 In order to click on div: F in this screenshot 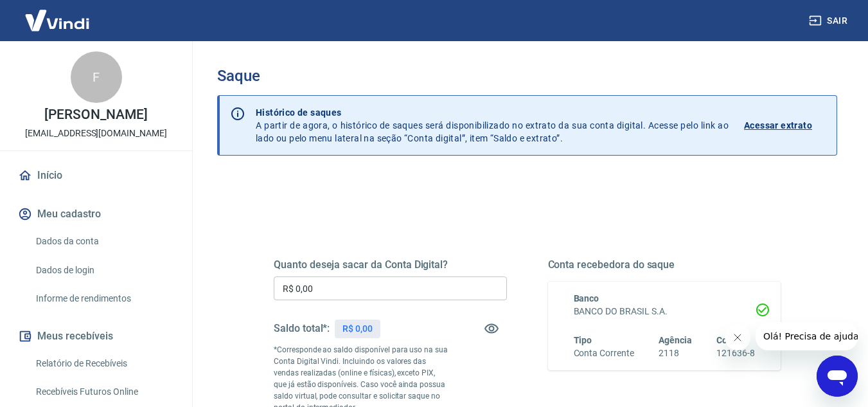, I will do `click(97, 77)`.